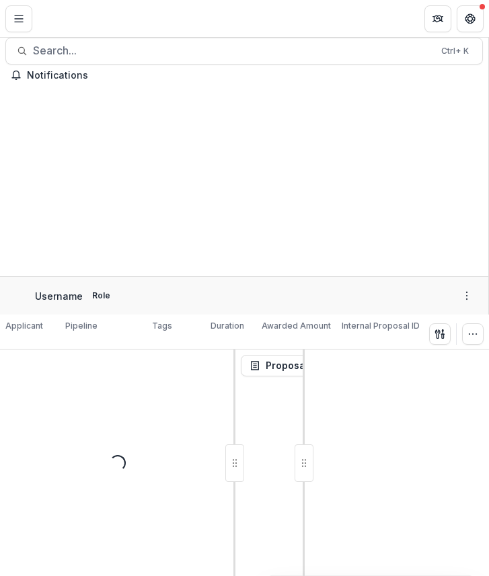  Describe the element at coordinates (470, 19) in the screenshot. I see `button: Get Help` at that location.